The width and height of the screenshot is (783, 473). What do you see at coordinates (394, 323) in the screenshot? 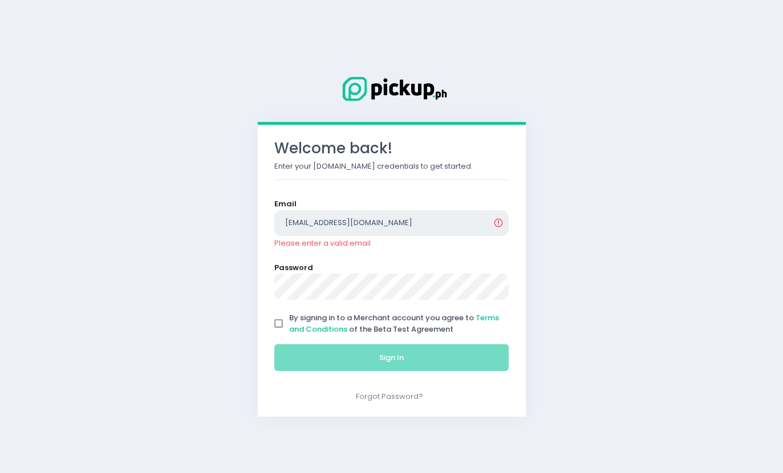
I see `span: By signing in to a Merchant account you agree to of the Beta Test Agreement` at bounding box center [394, 323].